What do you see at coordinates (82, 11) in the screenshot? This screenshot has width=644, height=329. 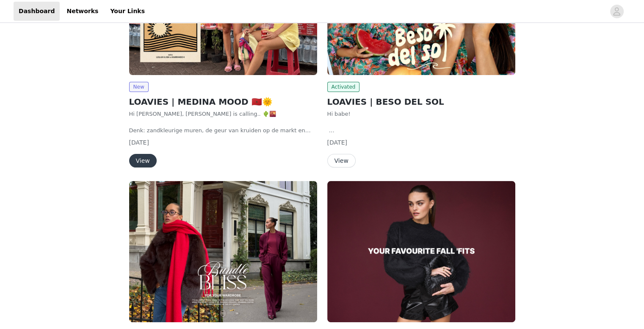 I see `a: Networks` at bounding box center [82, 11].